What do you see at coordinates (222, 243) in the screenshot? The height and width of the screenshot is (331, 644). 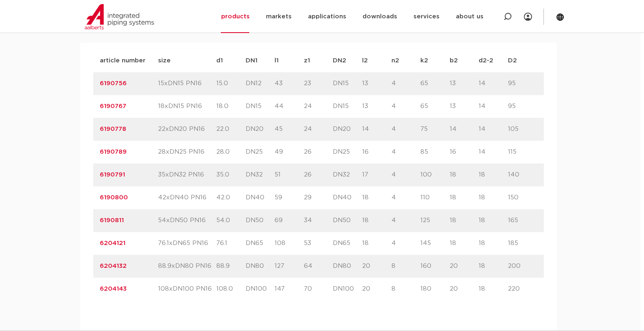 I see `font: 76.1` at bounding box center [222, 243].